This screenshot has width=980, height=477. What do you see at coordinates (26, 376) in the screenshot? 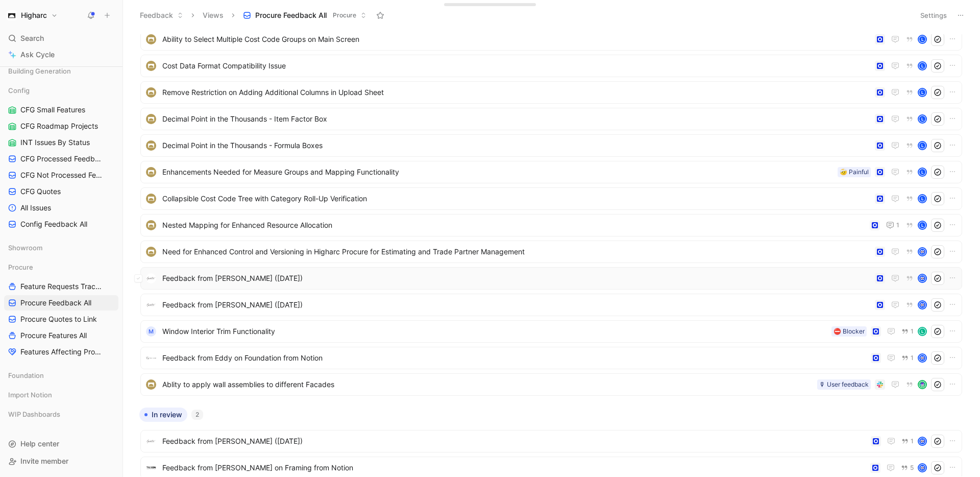
I see `span: Foundation` at bounding box center [26, 376].